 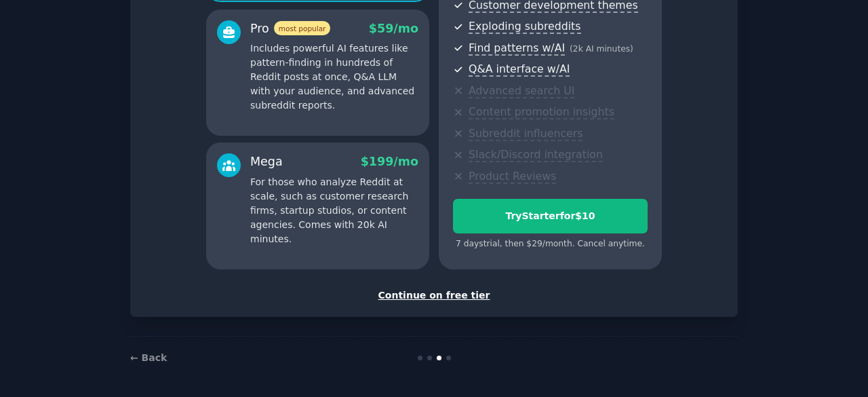 What do you see at coordinates (550, 215) in the screenshot?
I see `div: Try Starter for $10` at bounding box center [550, 215].